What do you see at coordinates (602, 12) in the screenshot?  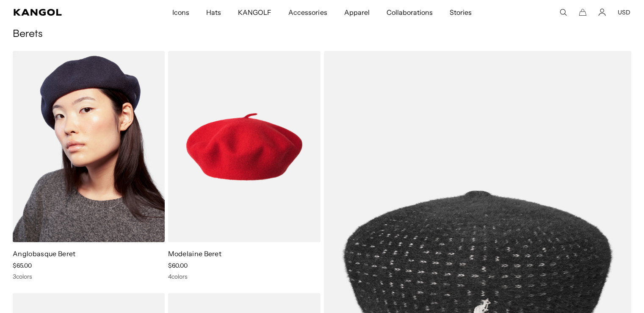 I see `a: Account` at bounding box center [602, 12].